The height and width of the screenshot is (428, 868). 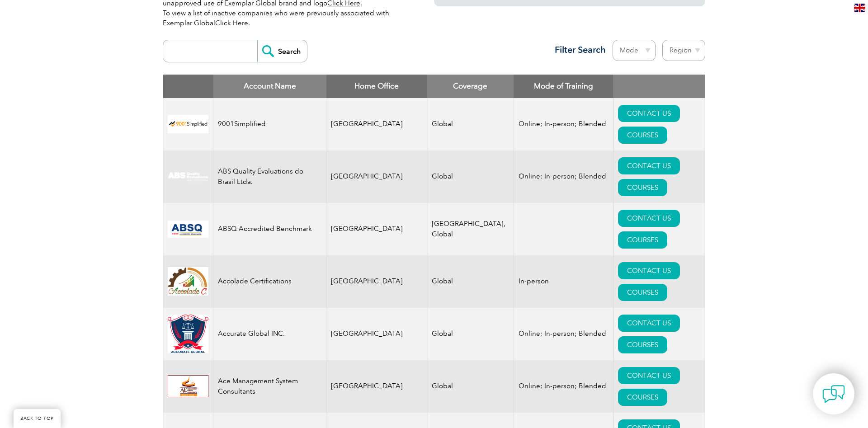 I want to click on td: 9001Simplified, so click(x=270, y=124).